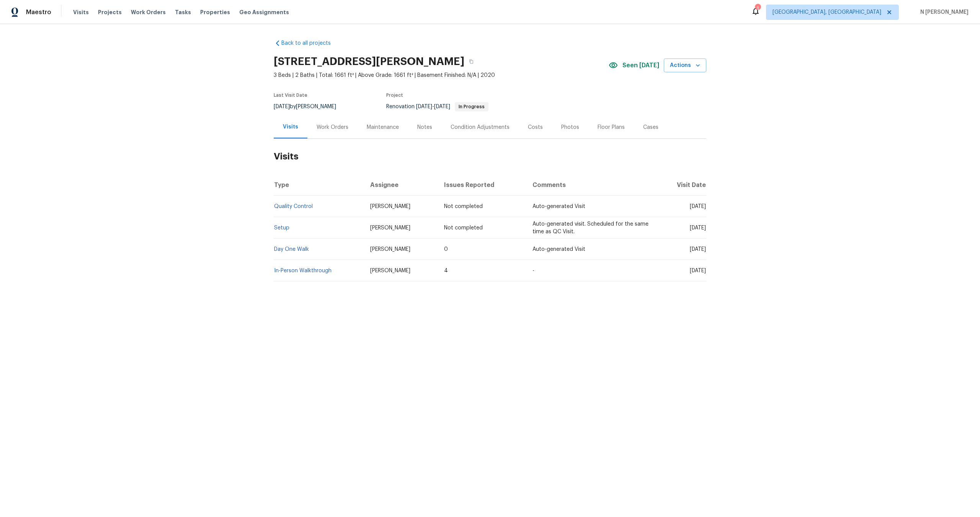 The height and width of the screenshot is (517, 980). Describe the element at coordinates (441, 76) in the screenshot. I see `span: 3 Beds | 2 Baths | Total: 1661 ft² | Above Grade: 1661 ft² | Basement Finished: N/A | 2020` at that location.